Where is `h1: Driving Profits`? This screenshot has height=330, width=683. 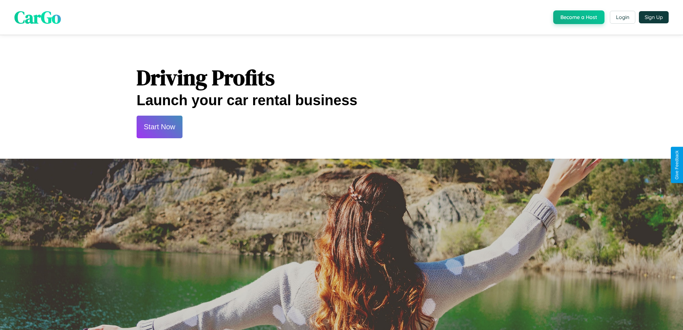
h1: Driving Profits is located at coordinates (342, 77).